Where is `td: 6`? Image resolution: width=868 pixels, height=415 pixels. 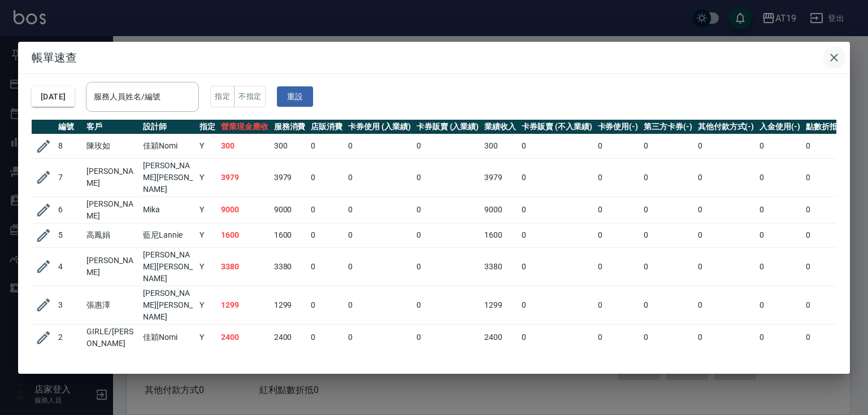 td: 6 is located at coordinates (70, 209).